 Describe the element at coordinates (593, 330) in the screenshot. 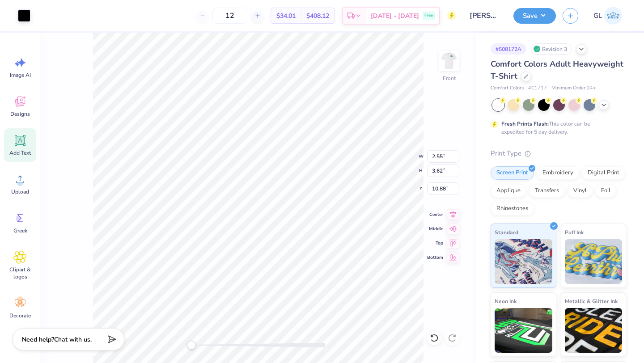

I see `img: Metallic & Glitter Ink` at that location.